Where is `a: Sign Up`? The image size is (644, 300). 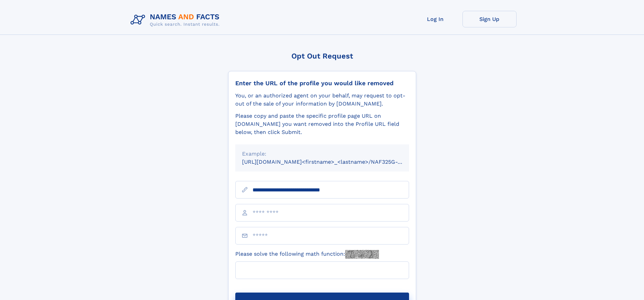 a: Sign Up is located at coordinates (489, 19).